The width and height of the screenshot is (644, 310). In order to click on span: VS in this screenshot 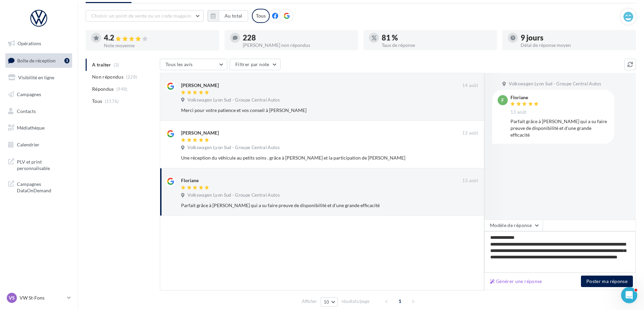, I will do `click(12, 298)`.